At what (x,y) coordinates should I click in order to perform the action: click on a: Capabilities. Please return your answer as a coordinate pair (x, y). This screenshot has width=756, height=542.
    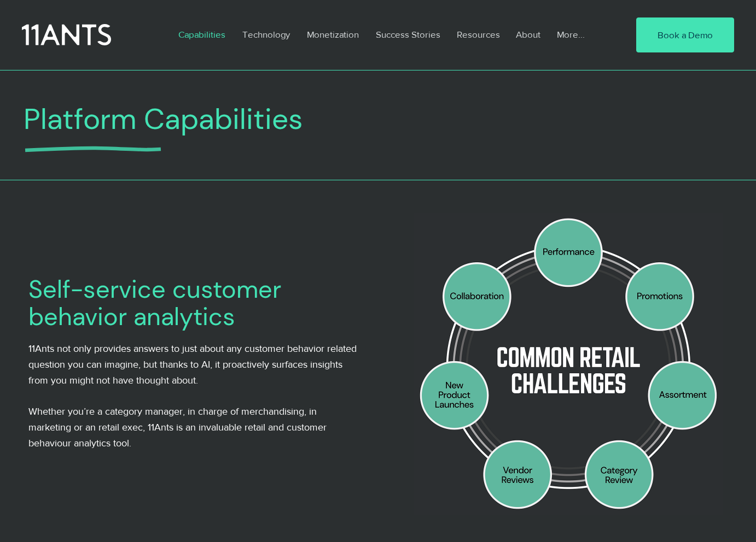
    Looking at the image, I should click on (202, 35).